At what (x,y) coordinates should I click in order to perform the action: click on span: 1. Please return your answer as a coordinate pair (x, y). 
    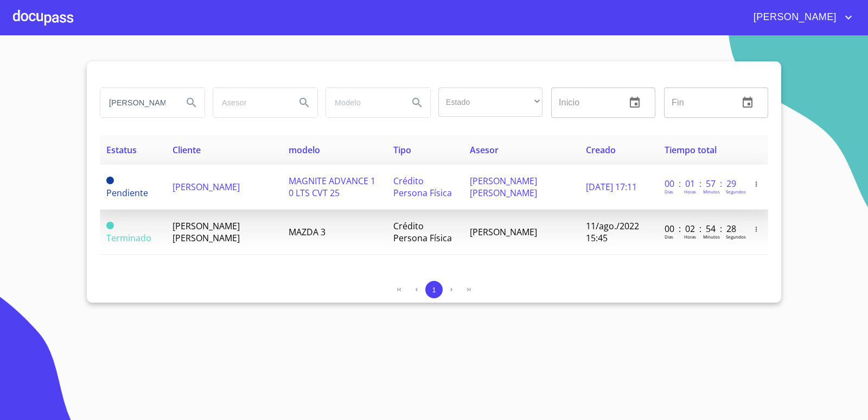
    Looking at the image, I should click on (433, 290).